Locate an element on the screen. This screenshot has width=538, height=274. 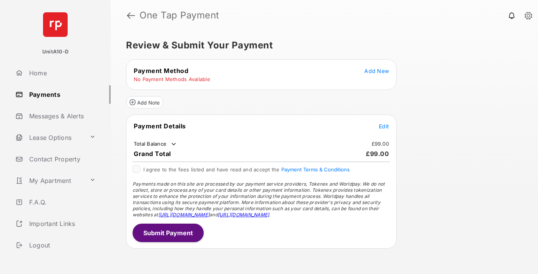
td: No Payment Methods Available is located at coordinates (172, 79).